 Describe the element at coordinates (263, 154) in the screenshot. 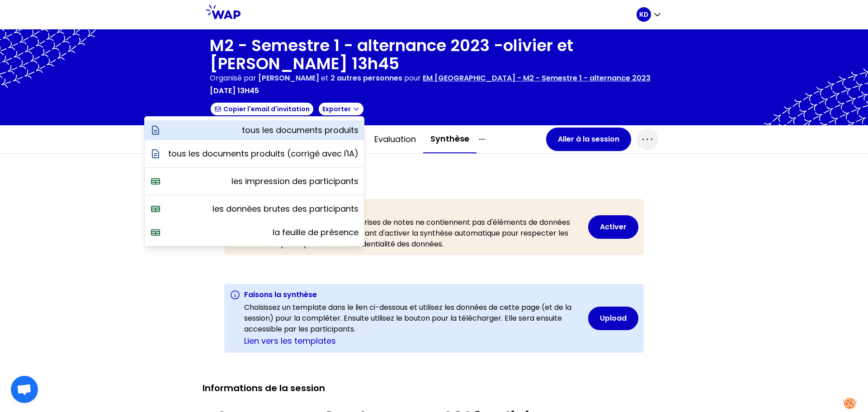

I see `p: tous les documents produits (corrigé avec l'IA)` at that location.